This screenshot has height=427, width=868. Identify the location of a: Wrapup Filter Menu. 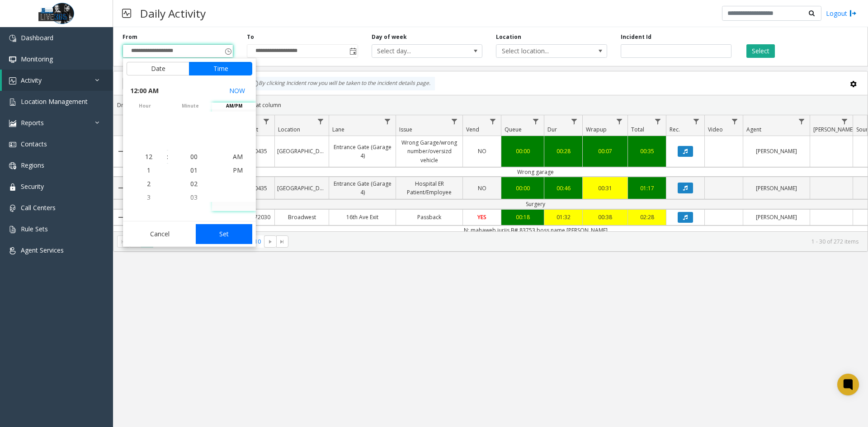
(619, 121).